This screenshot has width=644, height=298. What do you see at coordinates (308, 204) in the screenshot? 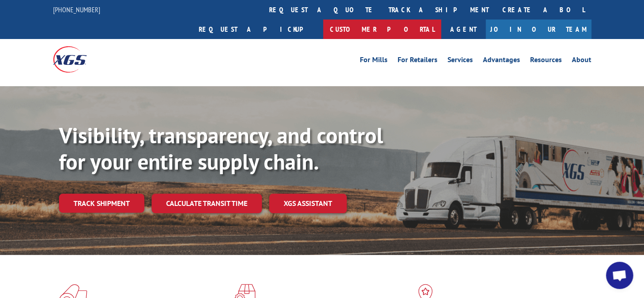
I see `a: XGS ASSISTANT` at bounding box center [308, 204].